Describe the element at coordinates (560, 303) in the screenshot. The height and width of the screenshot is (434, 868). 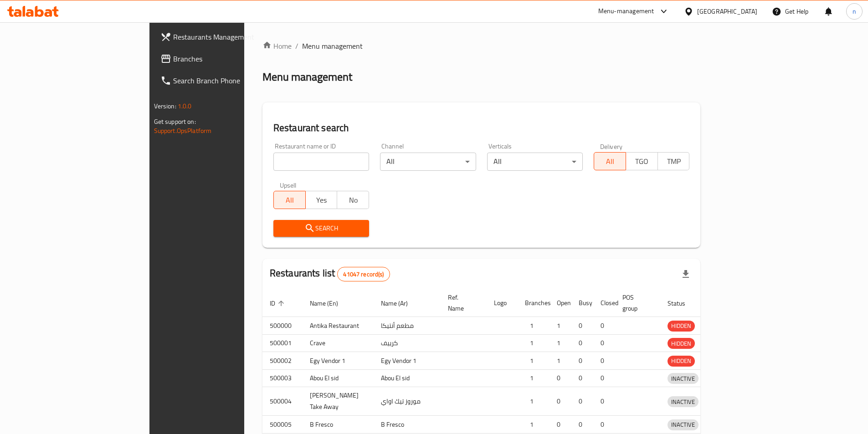
I see `th: Open` at that location.